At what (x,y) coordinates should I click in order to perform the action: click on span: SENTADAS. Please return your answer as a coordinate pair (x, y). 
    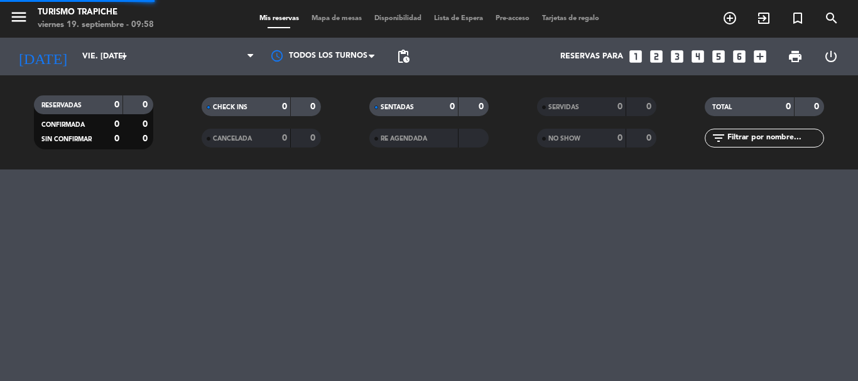
    Looking at the image, I should click on (397, 107).